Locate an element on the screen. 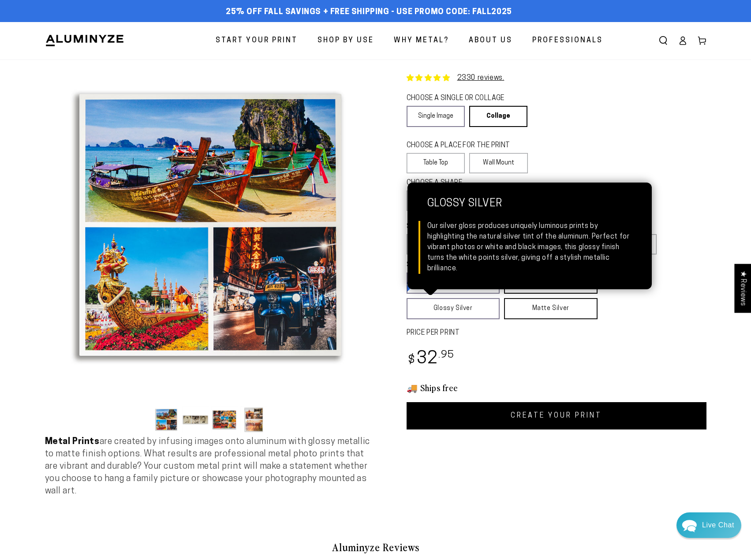 The height and width of the screenshot is (560, 751). a: Why Metal? is located at coordinates (421, 41).